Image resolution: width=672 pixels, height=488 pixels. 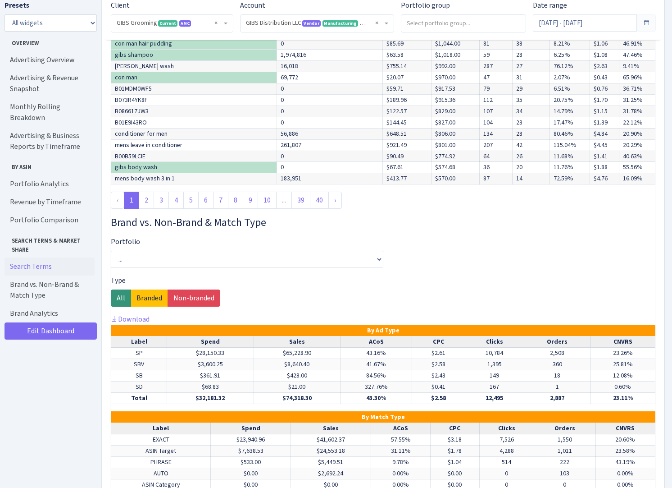 What do you see at coordinates (50, 266) in the screenshot?
I see `a: Search Terms` at bounding box center [50, 266].